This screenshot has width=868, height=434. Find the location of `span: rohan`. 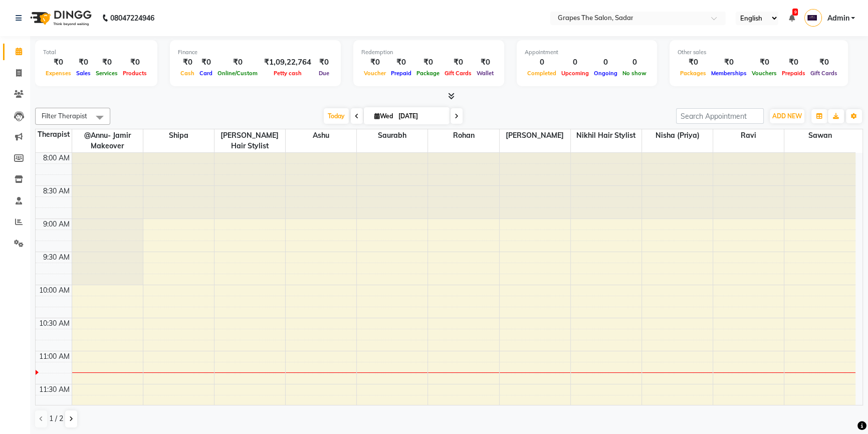

span: rohan is located at coordinates (463, 136).